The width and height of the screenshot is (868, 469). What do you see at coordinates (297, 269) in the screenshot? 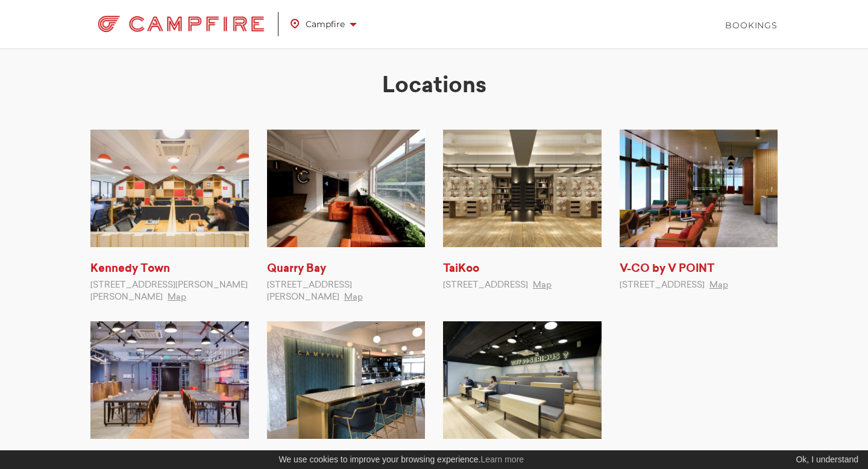
I see `a: Quarry Bay` at bounding box center [297, 269].